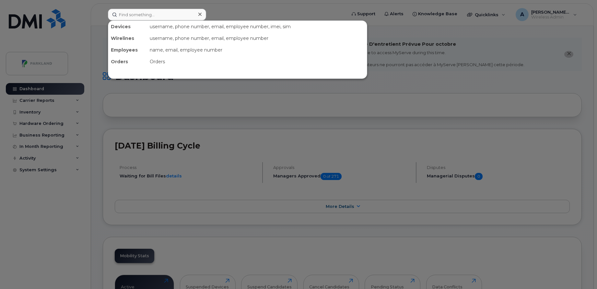 The height and width of the screenshot is (289, 597). Describe the element at coordinates (257, 38) in the screenshot. I see `div: username, phone number, email, employee number` at that location.